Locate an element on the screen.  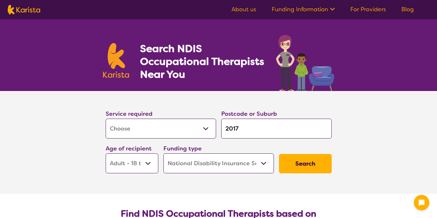
button: Search is located at coordinates (305, 163).